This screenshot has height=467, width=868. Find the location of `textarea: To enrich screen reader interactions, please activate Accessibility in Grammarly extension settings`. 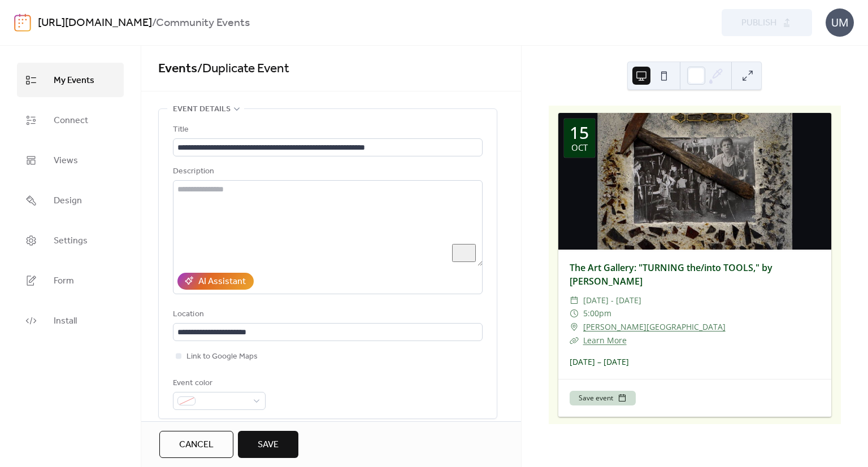

textarea: To enrich screen reader interactions, please activate Accessibility in Grammarly extension settings is located at coordinates (328, 223).